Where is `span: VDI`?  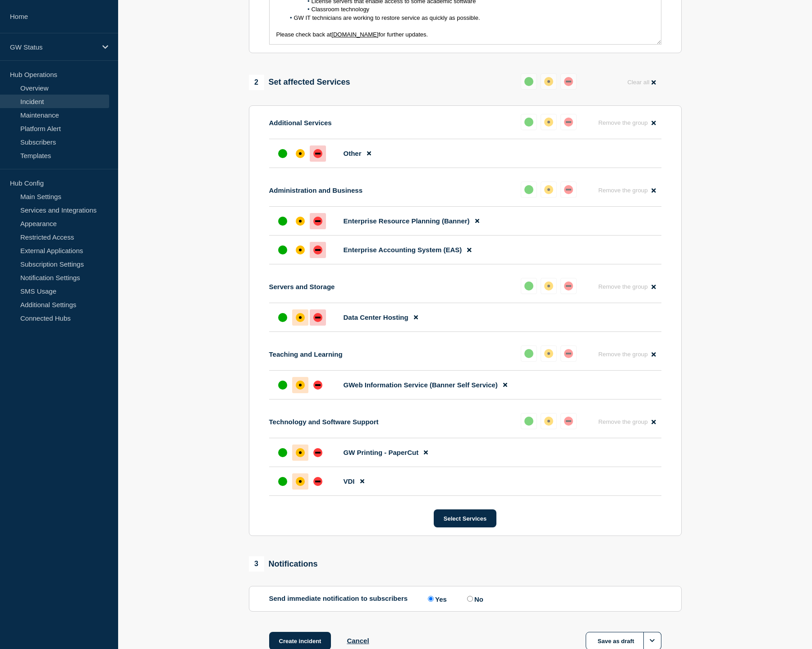
span: VDI is located at coordinates (349, 481).